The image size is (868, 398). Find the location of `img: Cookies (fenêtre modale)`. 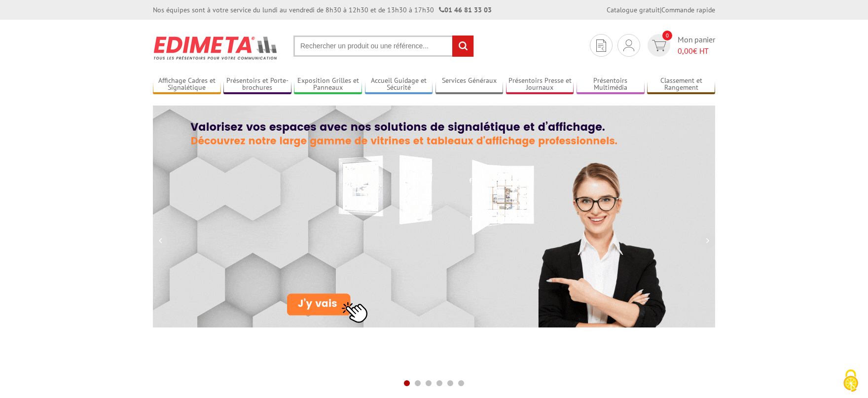

img: Cookies (fenêtre modale) is located at coordinates (851, 381).